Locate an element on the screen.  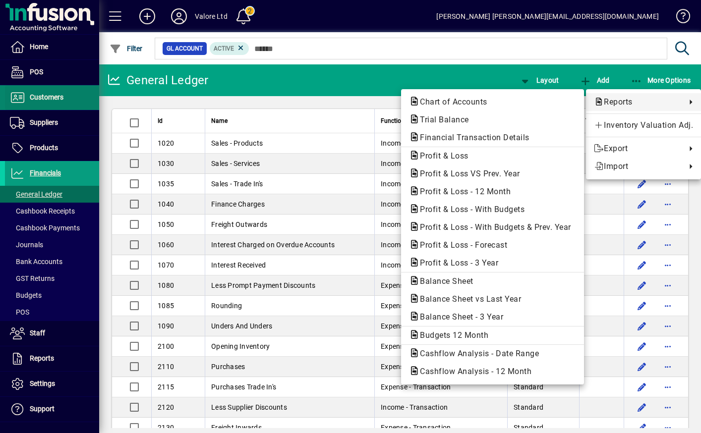
span: Profit & Loss - 3 Year is located at coordinates (456, 263).